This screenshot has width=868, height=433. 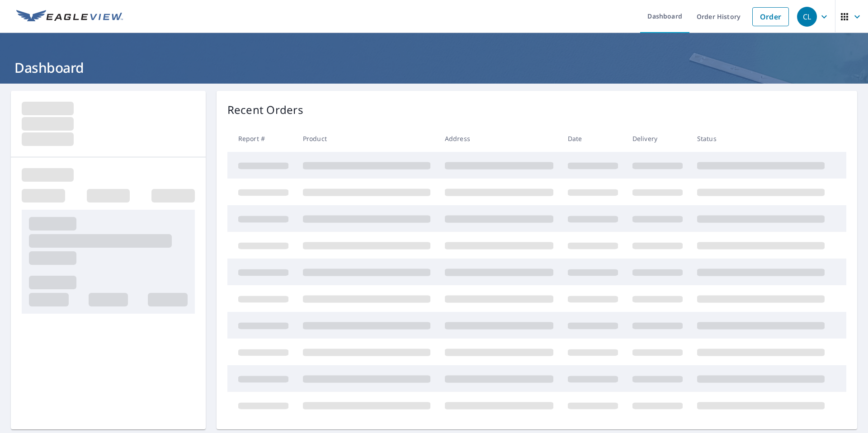 What do you see at coordinates (770, 16) in the screenshot?
I see `a: Order` at bounding box center [770, 16].